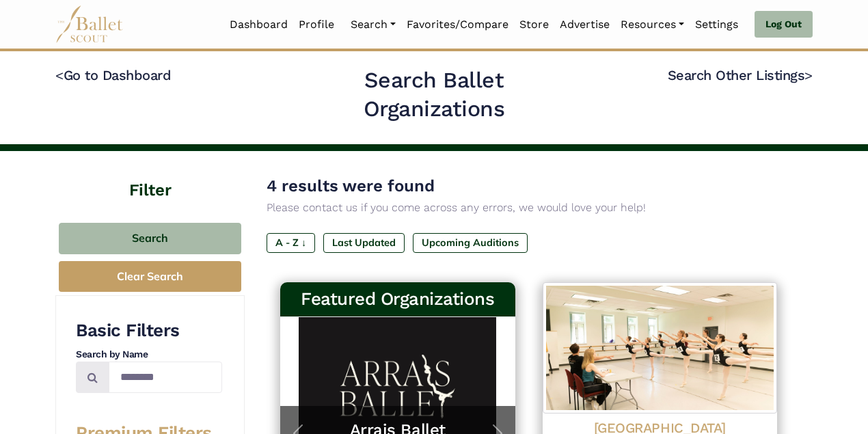 The width and height of the screenshot is (868, 434). I want to click on a: Resources, so click(652, 25).